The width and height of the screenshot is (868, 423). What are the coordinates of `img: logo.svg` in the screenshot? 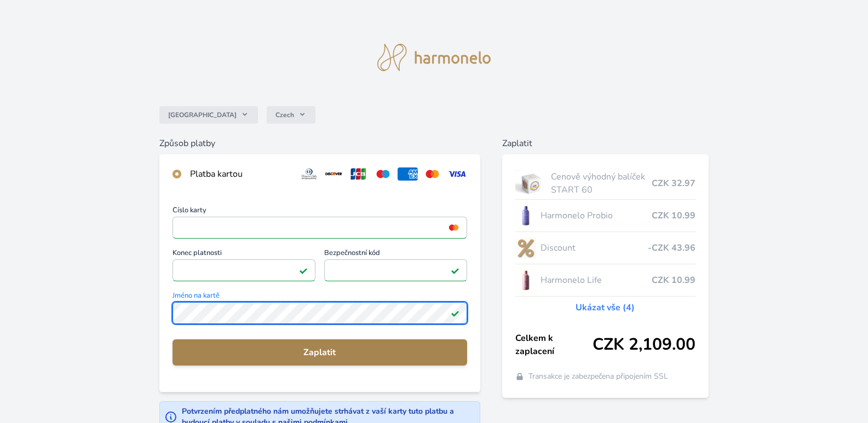 It's located at (434, 58).